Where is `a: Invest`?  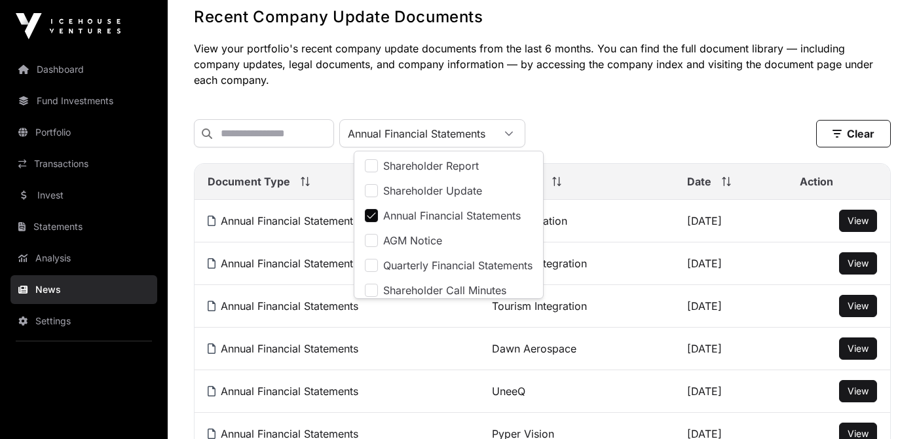 a: Invest is located at coordinates (84, 195).